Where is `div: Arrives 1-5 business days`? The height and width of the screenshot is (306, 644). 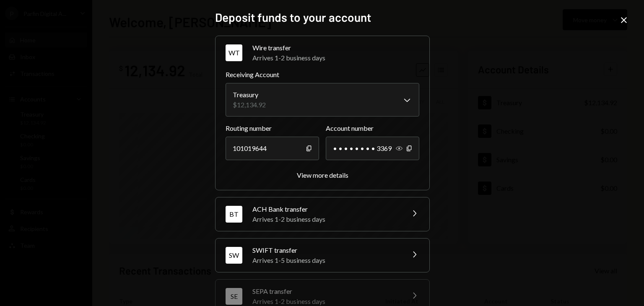 div: Arrives 1-5 business days is located at coordinates (326, 261).